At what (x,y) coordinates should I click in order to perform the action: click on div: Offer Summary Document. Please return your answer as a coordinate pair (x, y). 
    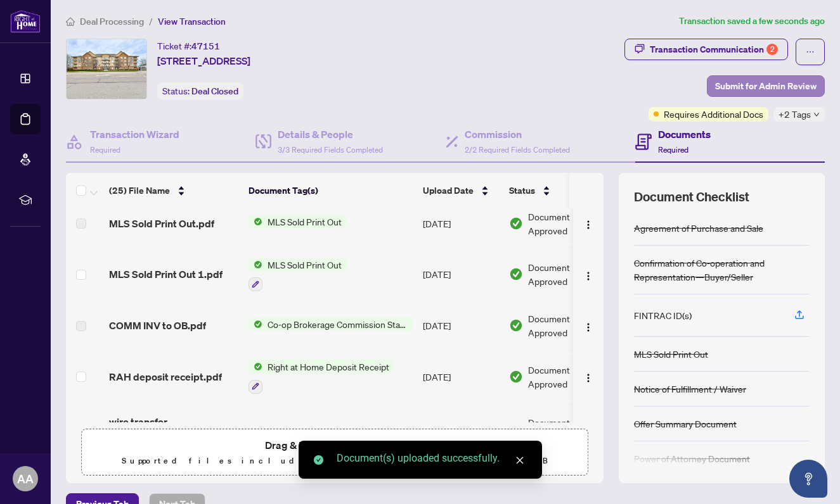
    Looking at the image, I should click on (686, 424).